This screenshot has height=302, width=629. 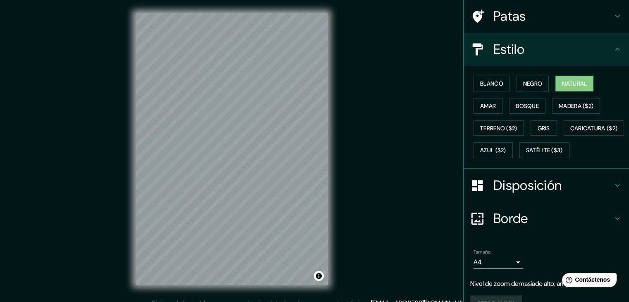 What do you see at coordinates (511, 218) in the screenshot?
I see `font: Borde` at bounding box center [511, 218].